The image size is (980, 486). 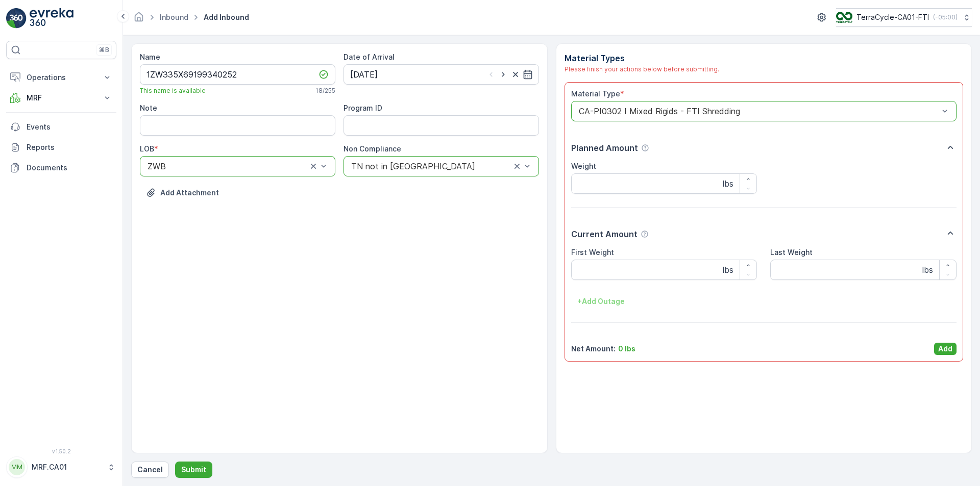 What do you see at coordinates (369, 56) in the screenshot?
I see `label: Date of Arrival` at bounding box center [369, 56].